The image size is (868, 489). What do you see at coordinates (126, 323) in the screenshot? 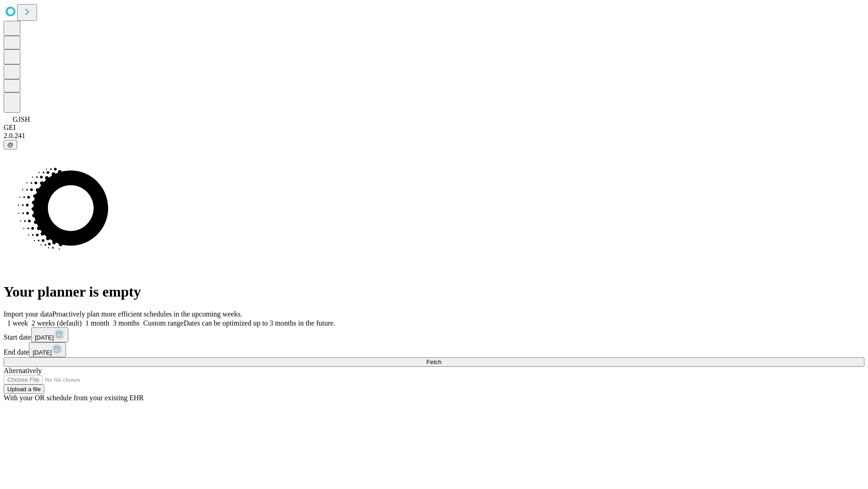
I see `span: 3 months` at bounding box center [126, 323].